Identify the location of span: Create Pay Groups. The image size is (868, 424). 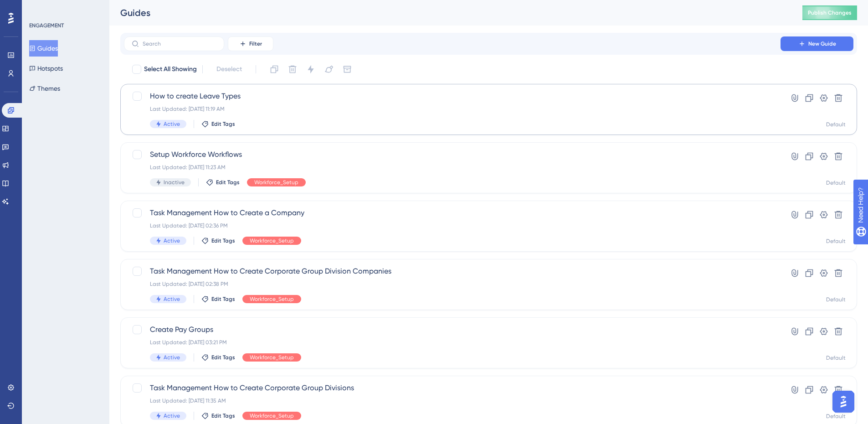
(452, 330).